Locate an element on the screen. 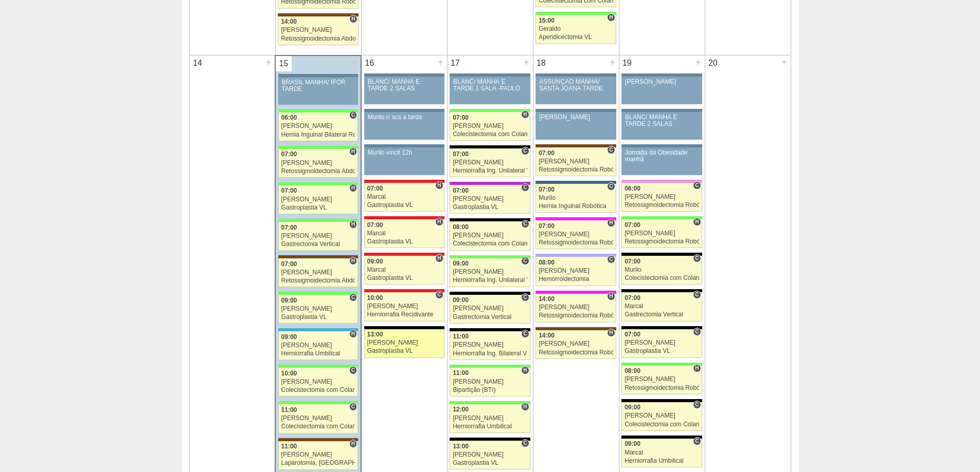 The height and width of the screenshot is (472, 980). span: 13:00 is located at coordinates (375, 335).